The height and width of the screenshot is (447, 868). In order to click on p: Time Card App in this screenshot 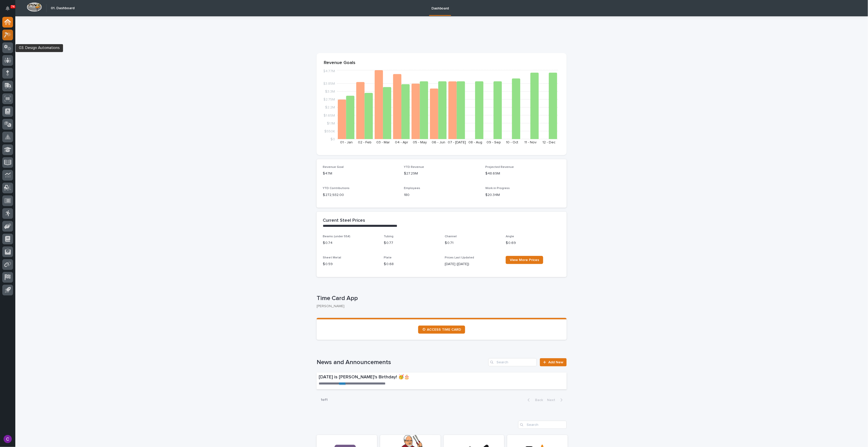, I will do `click(441, 298)`.